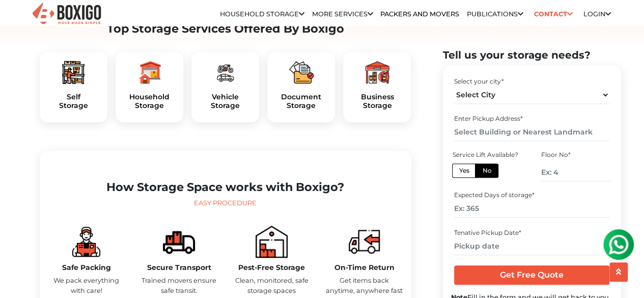 Image resolution: width=644 pixels, height=298 pixels. What do you see at coordinates (596, 14) in the screenshot?
I see `a: Login` at bounding box center [596, 14].